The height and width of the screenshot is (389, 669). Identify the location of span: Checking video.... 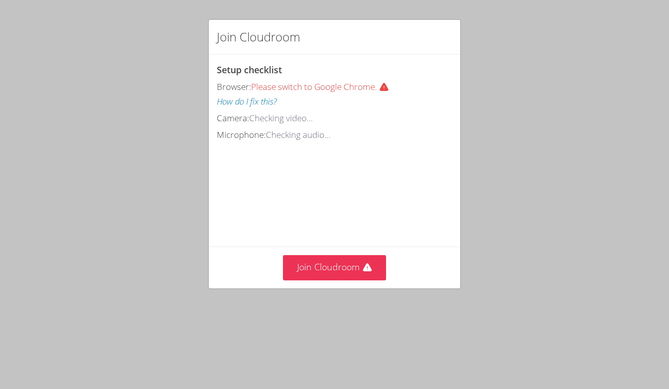
(281, 118).